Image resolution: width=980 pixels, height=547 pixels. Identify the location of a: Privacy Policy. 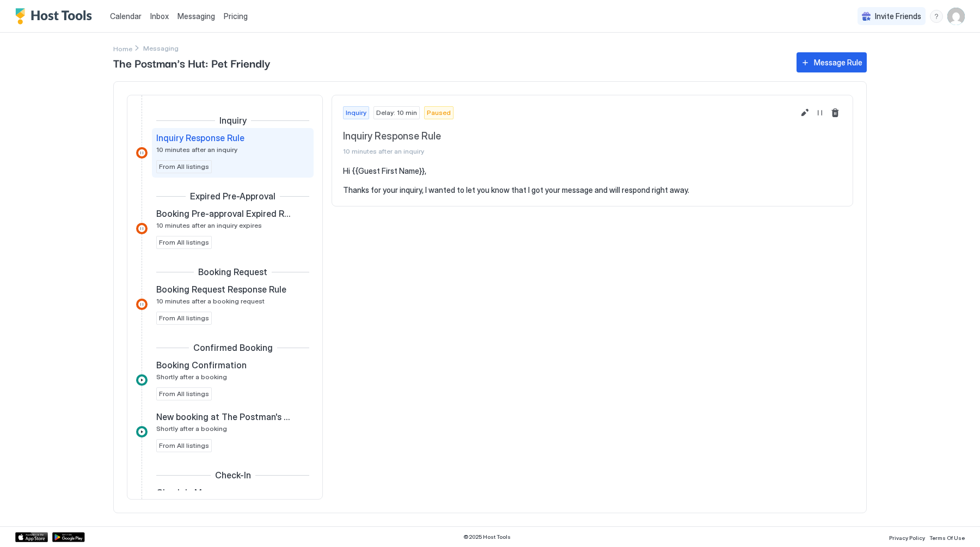
(907, 537).